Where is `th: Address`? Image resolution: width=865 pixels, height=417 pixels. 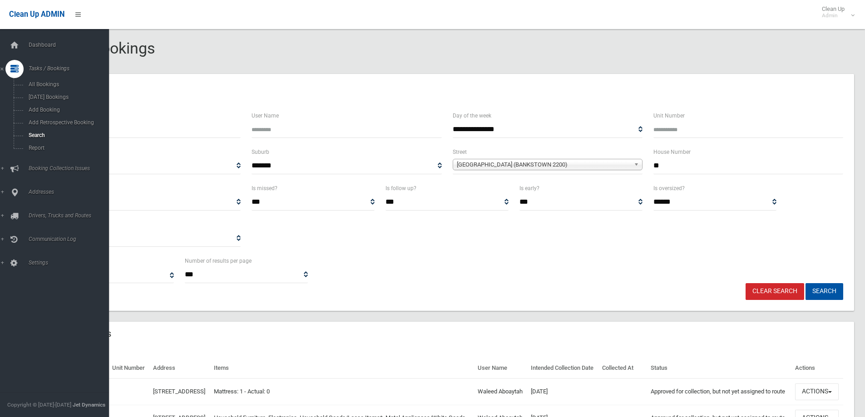
th: Address is located at coordinates (180, 368).